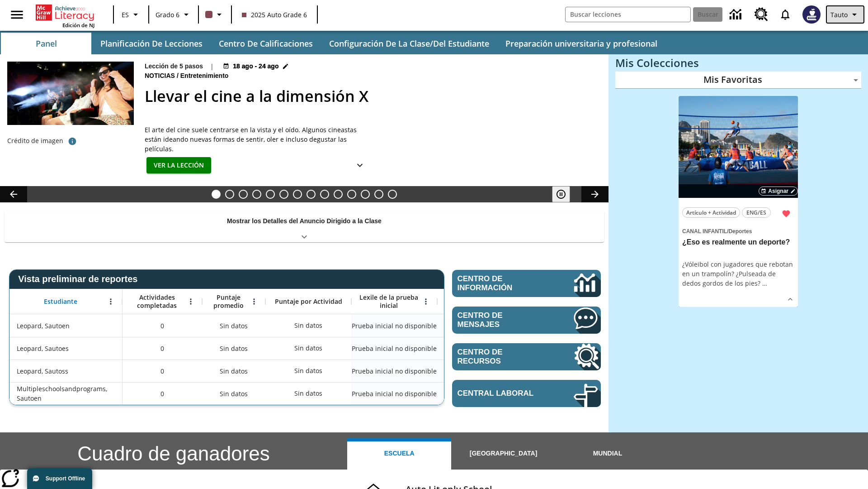 This screenshot has height=489, width=868. Describe the element at coordinates (228, 301) in the screenshot. I see `span: Puntaje promedio` at that location.